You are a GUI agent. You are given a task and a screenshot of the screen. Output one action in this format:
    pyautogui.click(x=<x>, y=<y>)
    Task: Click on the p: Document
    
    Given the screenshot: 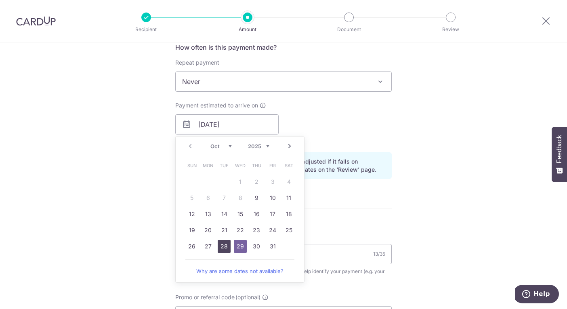 What is the action you would take?
    pyautogui.click(x=349, y=29)
    